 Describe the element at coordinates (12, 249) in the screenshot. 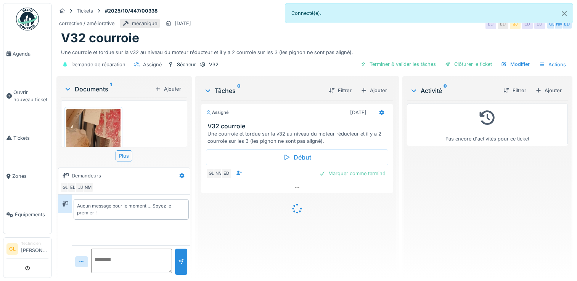

I see `li: GL` at that location.